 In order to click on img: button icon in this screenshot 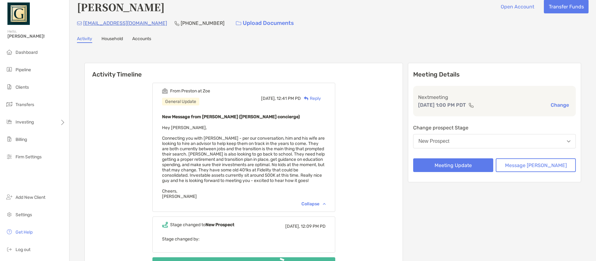, I will do `click(239, 23)`.